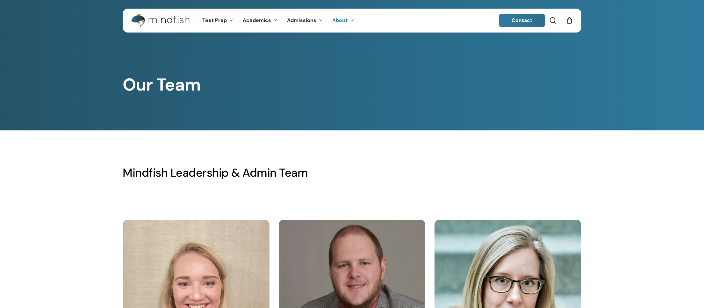 This screenshot has height=308, width=704. Describe the element at coordinates (278, 20) in the screenshot. I see `nav: Main Menu` at that location.